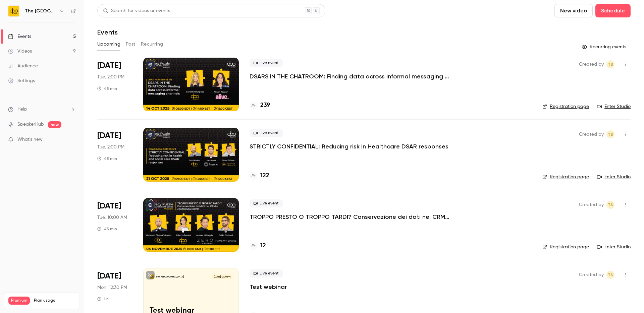  Describe the element at coordinates (30, 139) in the screenshot. I see `span: What's new` at that location.